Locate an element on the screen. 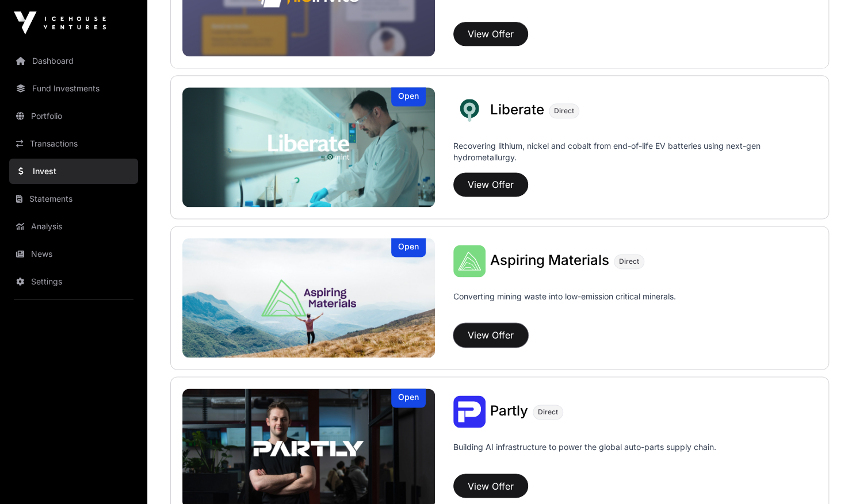 This screenshot has height=504, width=852. a: Liberate is located at coordinates (517, 110).